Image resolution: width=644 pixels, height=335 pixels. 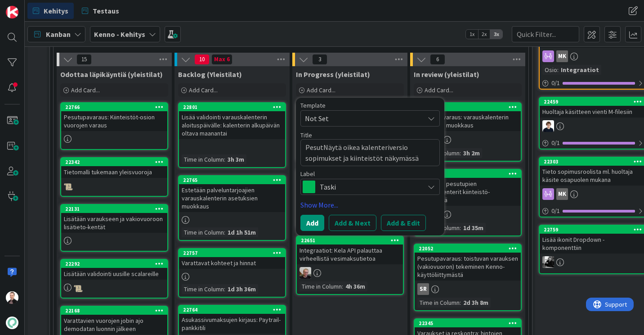 I want to click on input: Quick Filter..., so click(x=545, y=34).